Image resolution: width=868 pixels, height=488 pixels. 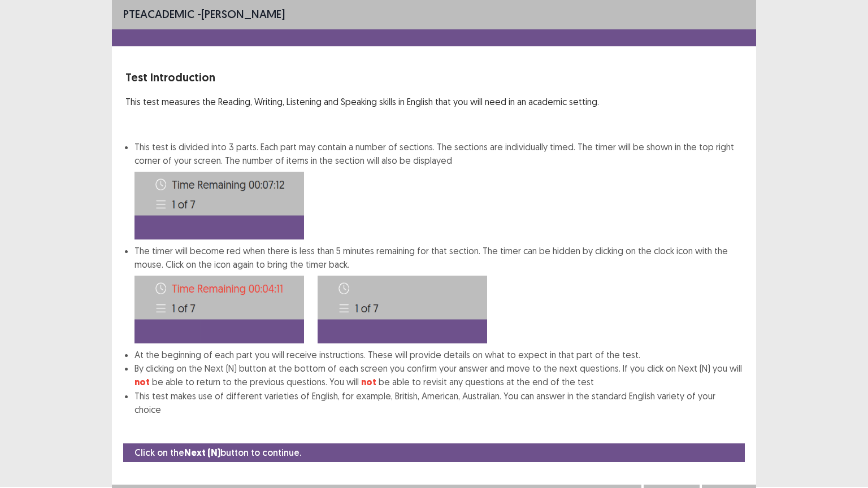 I want to click on strong: Next (N), so click(x=202, y=453).